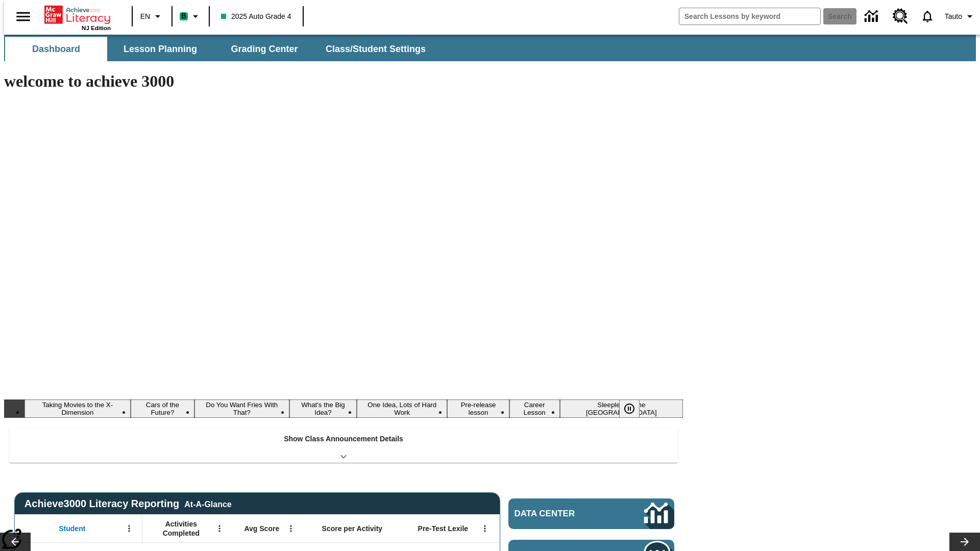 The height and width of the screenshot is (551, 980). Describe the element at coordinates (960, 17) in the screenshot. I see `button: Profile/Settings` at that location.